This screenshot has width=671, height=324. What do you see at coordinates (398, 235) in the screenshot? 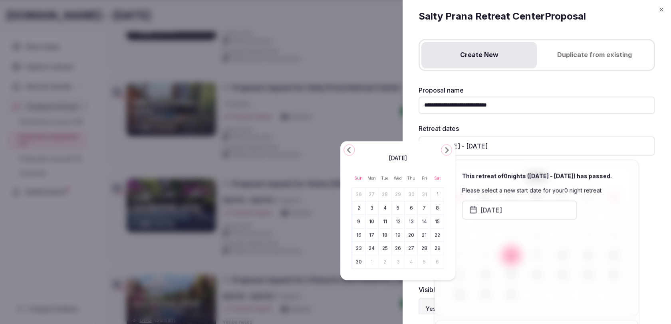
I see `button: Wednesday, November 19th, 2025` at bounding box center [398, 235].